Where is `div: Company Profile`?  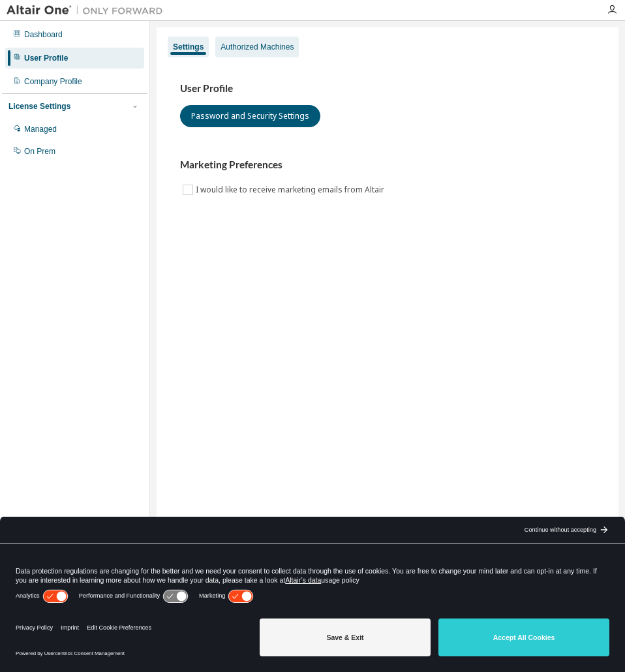 div: Company Profile is located at coordinates (53, 81).